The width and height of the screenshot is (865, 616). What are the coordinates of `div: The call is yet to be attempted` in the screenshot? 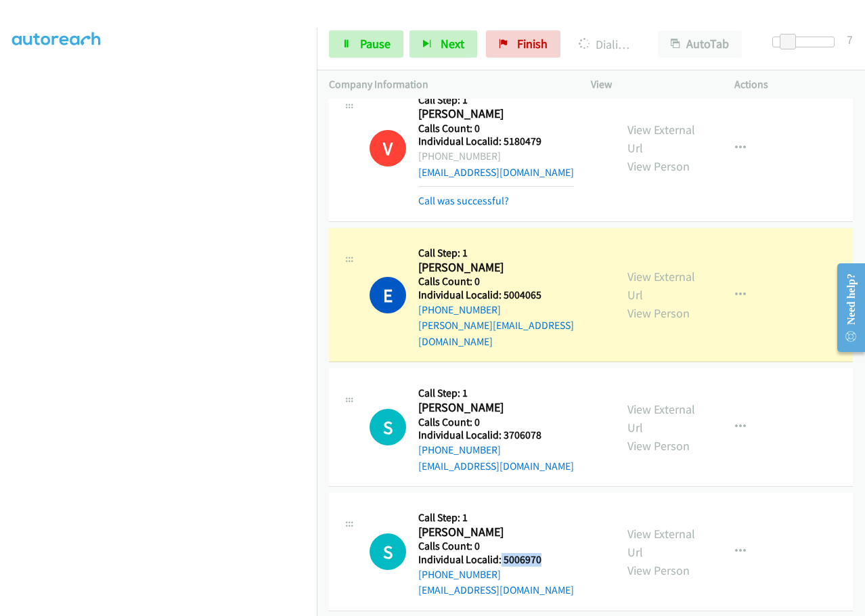 It's located at (388, 552).